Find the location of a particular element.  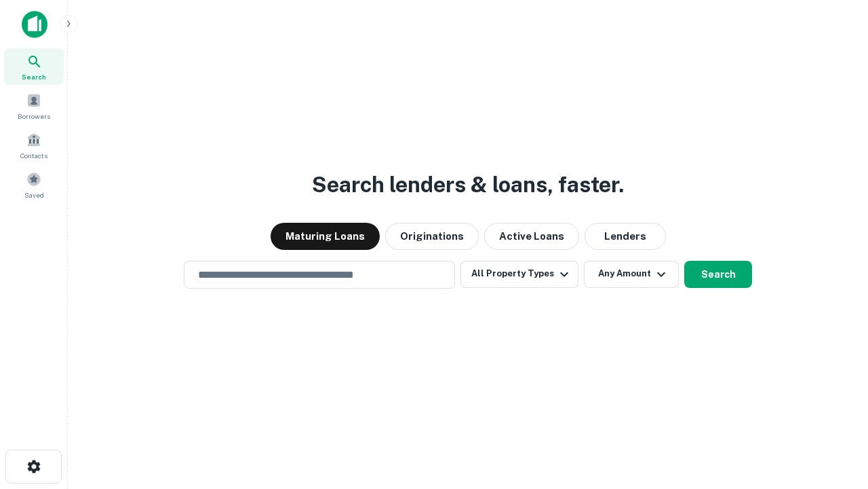

a: Saved is located at coordinates (34, 185).